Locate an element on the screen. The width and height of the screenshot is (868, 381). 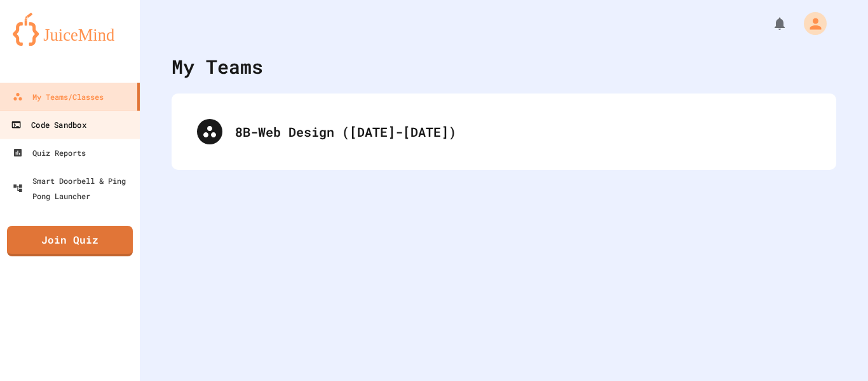
div: My Account is located at coordinates (810, 24).